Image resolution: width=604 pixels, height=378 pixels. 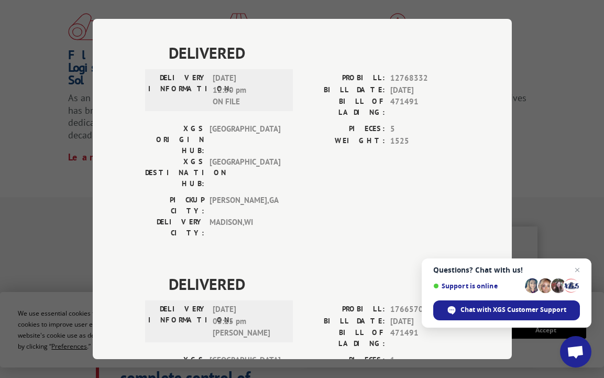 I want to click on span: Chat with XGS Customer Support, so click(x=513, y=309).